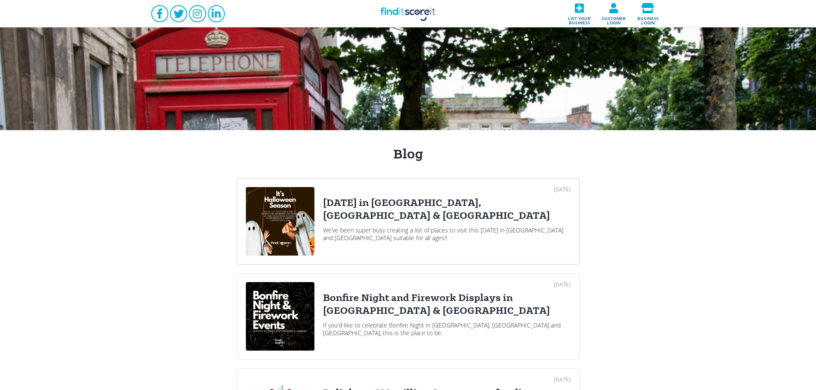 The image size is (816, 390). What do you see at coordinates (580, 14) in the screenshot?
I see `a: List your business` at bounding box center [580, 14].